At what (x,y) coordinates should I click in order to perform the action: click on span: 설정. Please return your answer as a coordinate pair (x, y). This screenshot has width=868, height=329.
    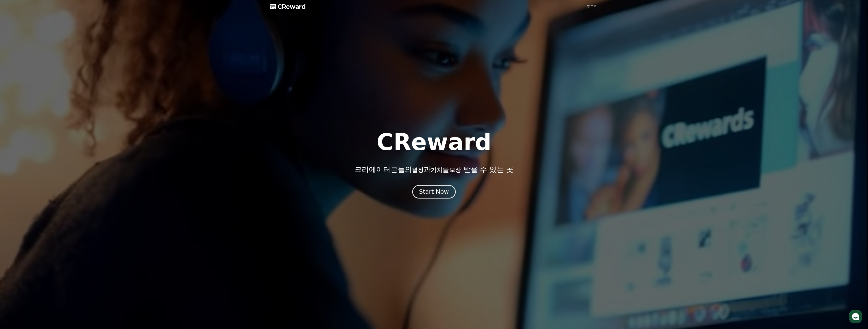
    Looking at the image, I should click on (77, 161).